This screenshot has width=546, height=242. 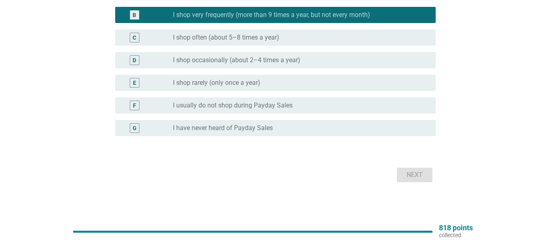 I want to click on div: D, so click(x=134, y=60).